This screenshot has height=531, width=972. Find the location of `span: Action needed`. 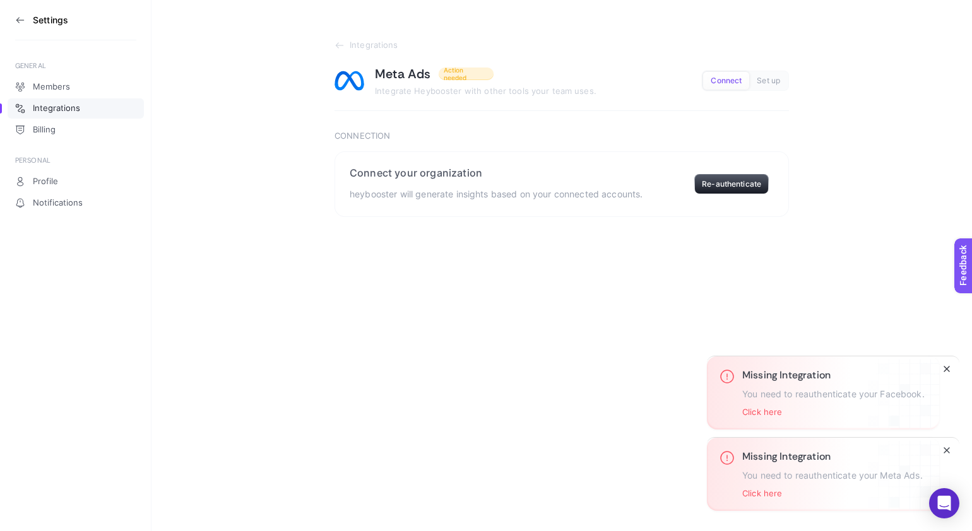

span: Action needed is located at coordinates (466, 74).